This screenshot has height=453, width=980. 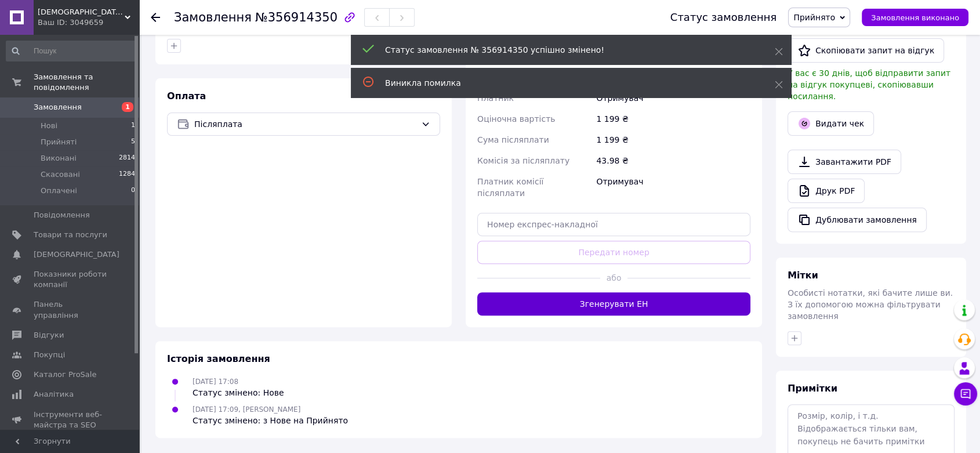 I want to click on input: Пошук, so click(x=71, y=51).